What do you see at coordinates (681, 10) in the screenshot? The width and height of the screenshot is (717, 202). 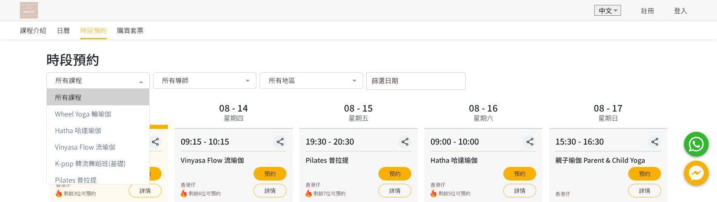 I see `a: 登入` at bounding box center [681, 10].